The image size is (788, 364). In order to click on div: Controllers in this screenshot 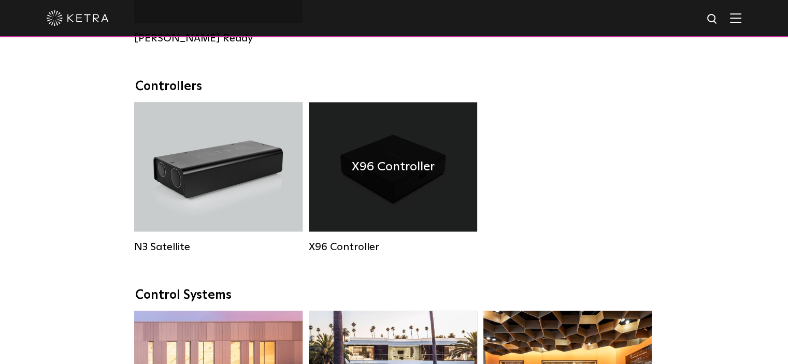, I will do `click(394, 87)`.